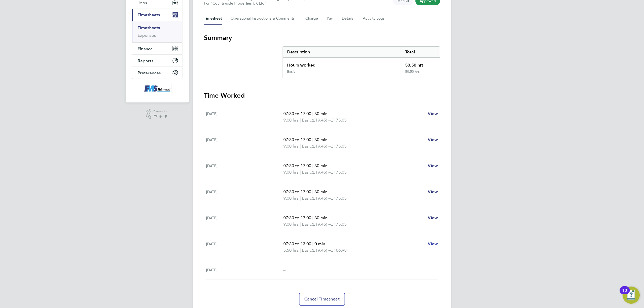 The image size is (644, 308). Describe the element at coordinates (149, 28) in the screenshot. I see `a: Timesheets` at that location.